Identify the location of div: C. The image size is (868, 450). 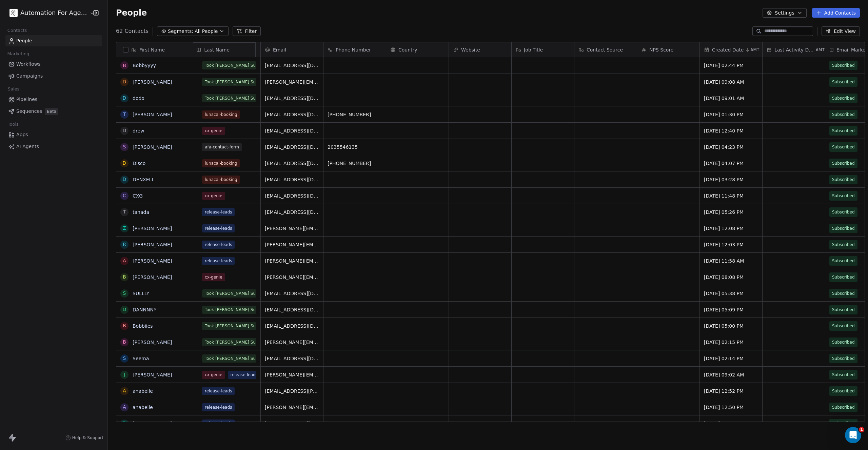
(124, 196).